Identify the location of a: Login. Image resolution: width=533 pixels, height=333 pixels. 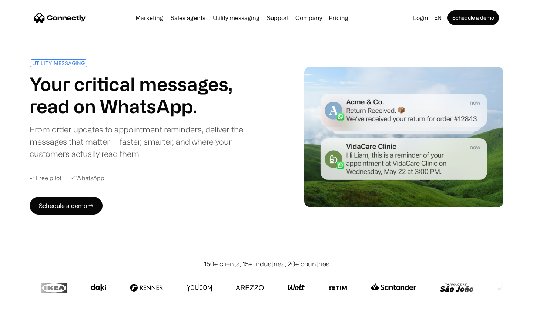
(420, 18).